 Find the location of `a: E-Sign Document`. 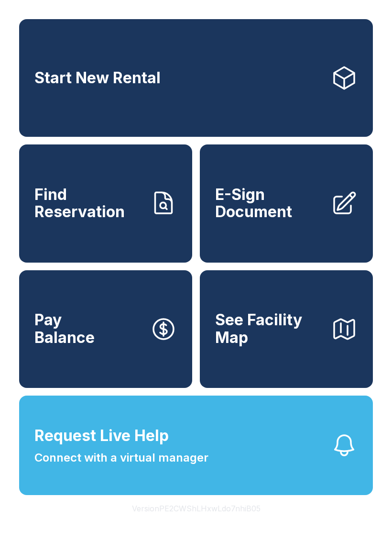

a: E-Sign Document is located at coordinates (286, 203).